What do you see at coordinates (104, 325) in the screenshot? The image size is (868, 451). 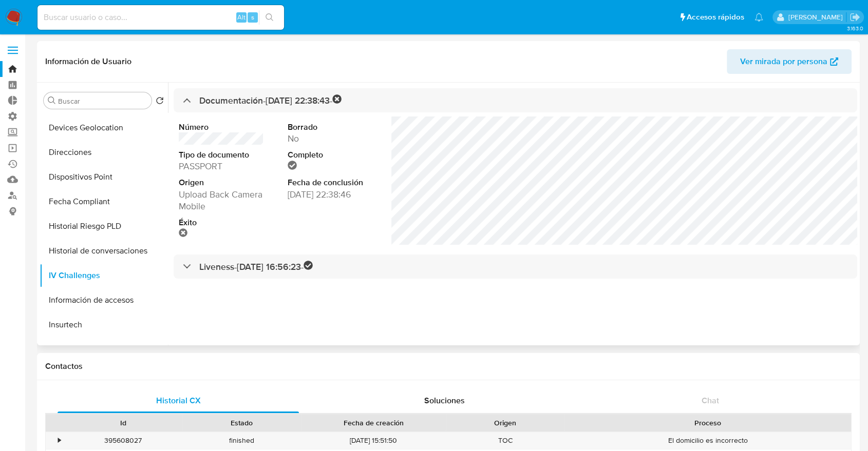 I see `button: Insurtech` at bounding box center [104, 325].